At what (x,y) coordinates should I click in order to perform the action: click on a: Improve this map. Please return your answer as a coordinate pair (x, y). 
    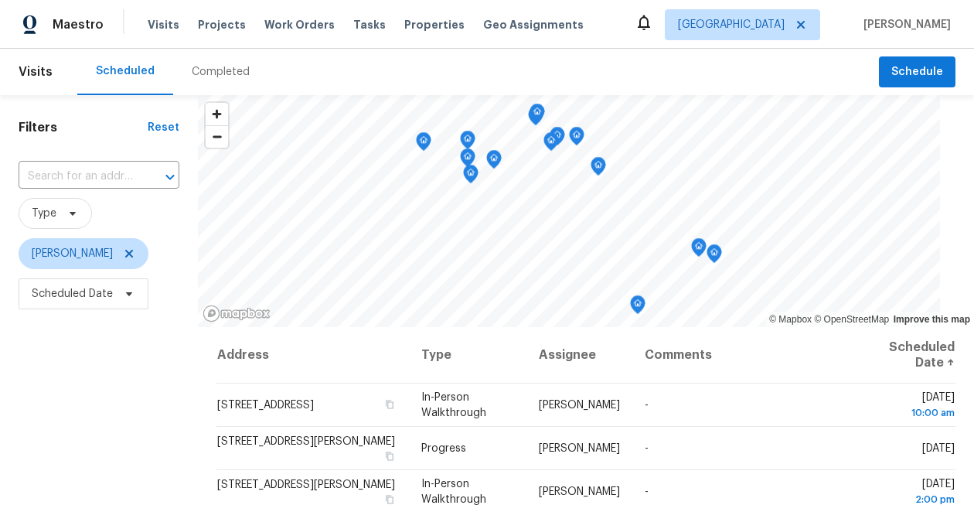
    Looking at the image, I should click on (931, 319).